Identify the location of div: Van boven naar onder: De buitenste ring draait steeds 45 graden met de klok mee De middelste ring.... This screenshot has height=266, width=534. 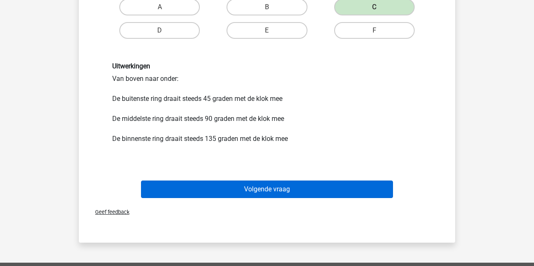
(267, 108).